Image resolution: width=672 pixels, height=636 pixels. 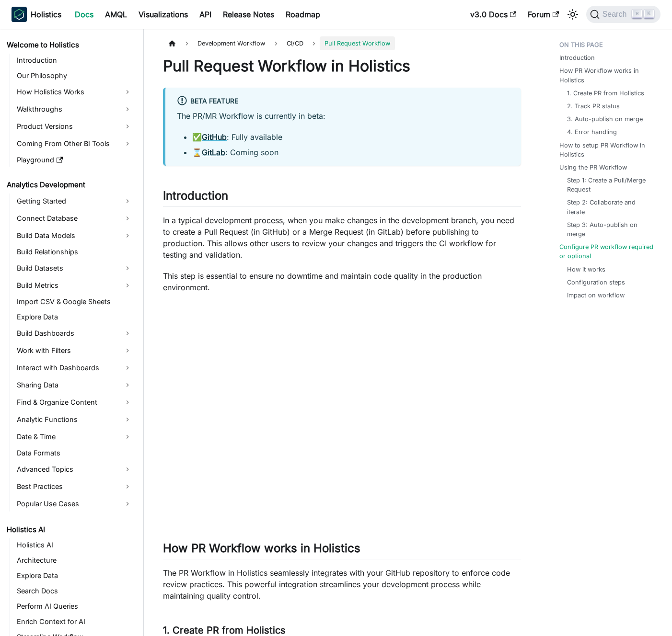 What do you see at coordinates (74, 160) in the screenshot?
I see `a: Playground` at bounding box center [74, 160].